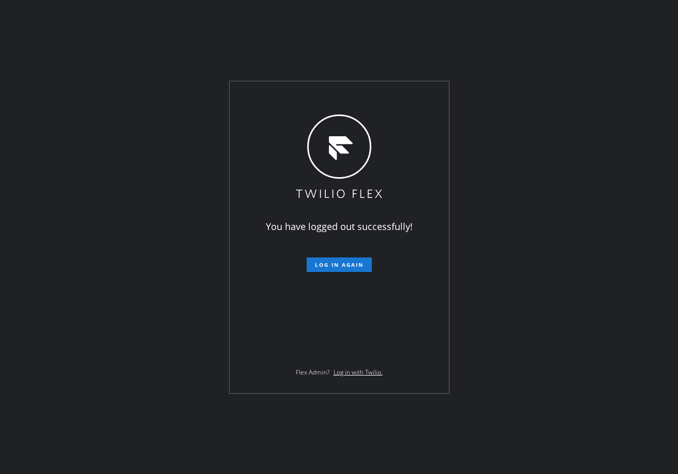 Image resolution: width=678 pixels, height=474 pixels. Describe the element at coordinates (339, 264) in the screenshot. I see `span: Log in again` at that location.